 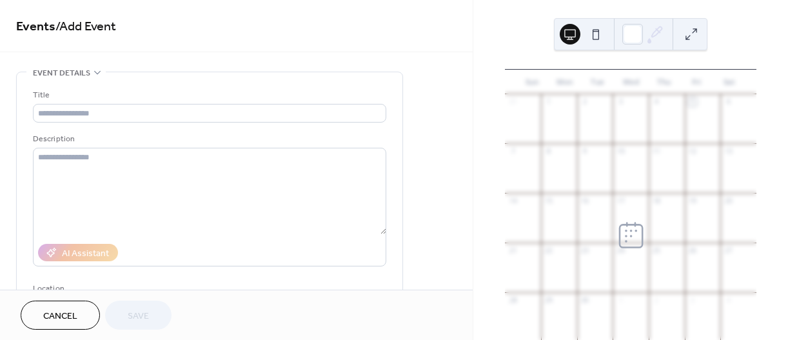 I want to click on div: 7, so click(x=513, y=152).